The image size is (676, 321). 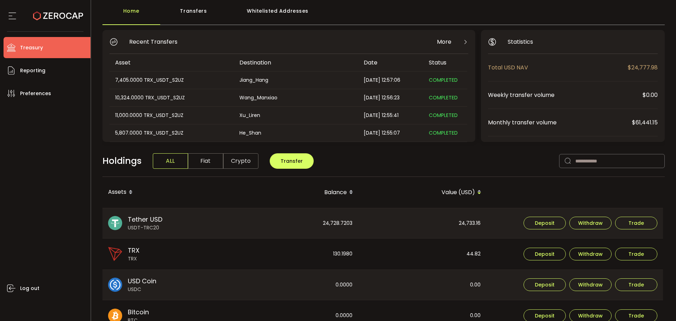 What do you see at coordinates (145, 219) in the screenshot?
I see `span: Tether USD` at bounding box center [145, 219].